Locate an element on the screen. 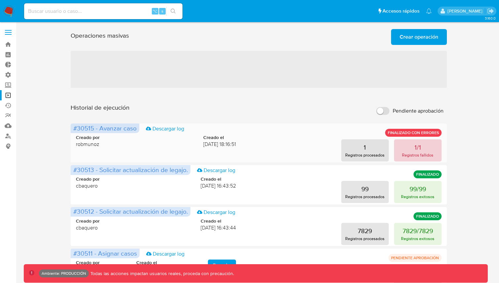 The width and height of the screenshot is (499, 283). span: Accesos rápidos is located at coordinates (401, 11).